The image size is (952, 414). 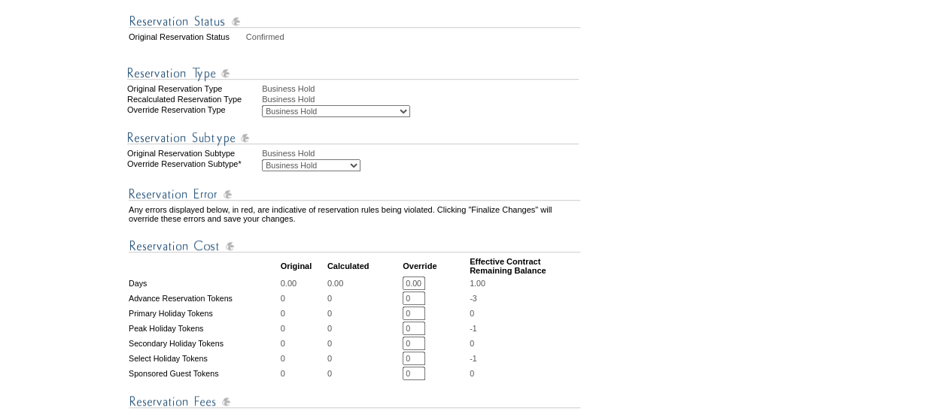 I want to click on td: Primary Holiday Tokens, so click(x=204, y=314).